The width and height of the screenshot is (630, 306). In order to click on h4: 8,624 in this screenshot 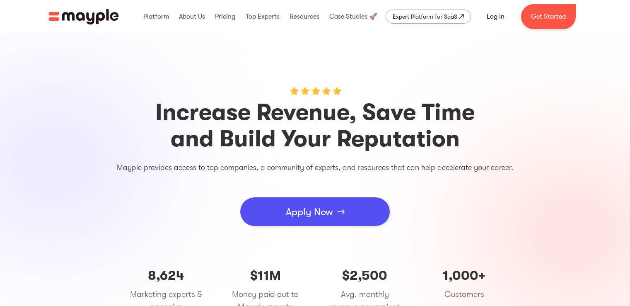, I will do `click(166, 276)`.